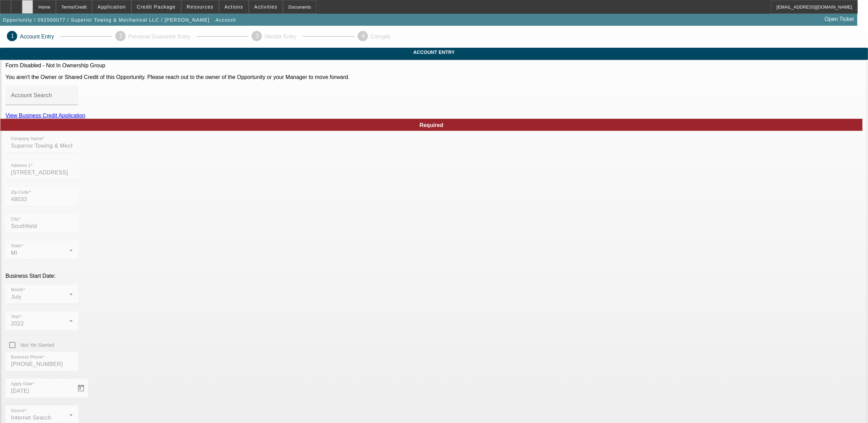 The image size is (868, 423). Describe the element at coordinates (280, 37) in the screenshot. I see `p: Vendor Entry` at that location.